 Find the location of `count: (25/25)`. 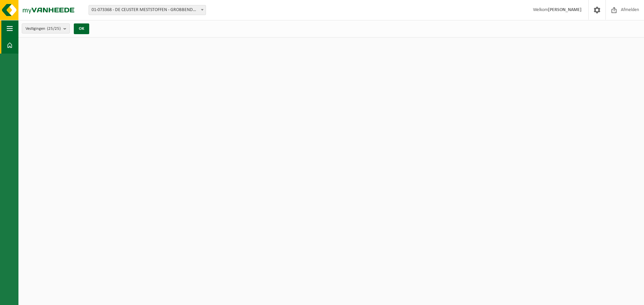

count: (25/25) is located at coordinates (54, 29).